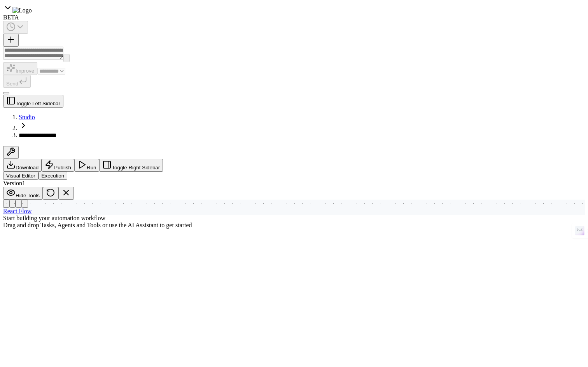  What do you see at coordinates (20, 69) in the screenshot?
I see `button: Improve` at bounding box center [20, 69].